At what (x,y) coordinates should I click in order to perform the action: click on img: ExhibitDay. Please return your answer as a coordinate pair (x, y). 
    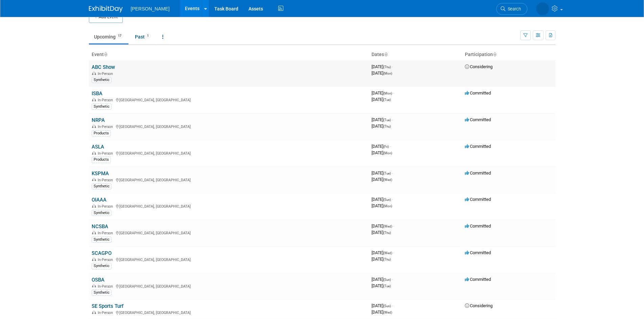
    Looking at the image, I should click on (106, 9).